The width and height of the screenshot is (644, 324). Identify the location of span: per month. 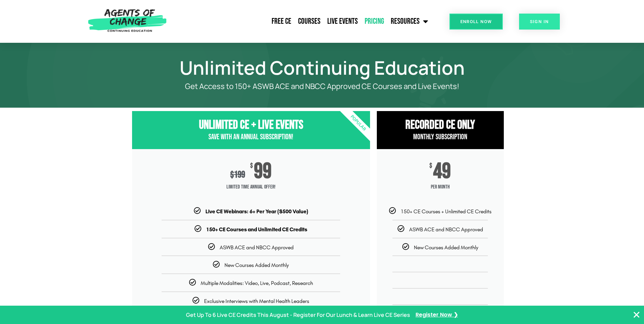
(440, 187).